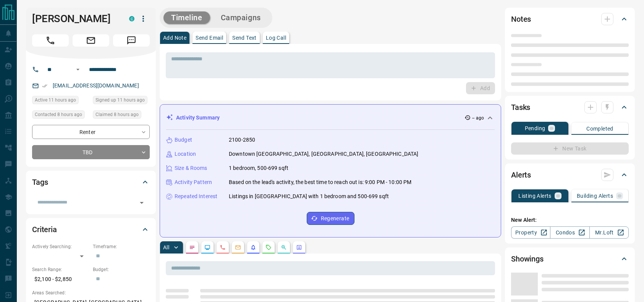 The width and height of the screenshot is (644, 302). I want to click on span: Signed up 11 hours ago, so click(120, 100).